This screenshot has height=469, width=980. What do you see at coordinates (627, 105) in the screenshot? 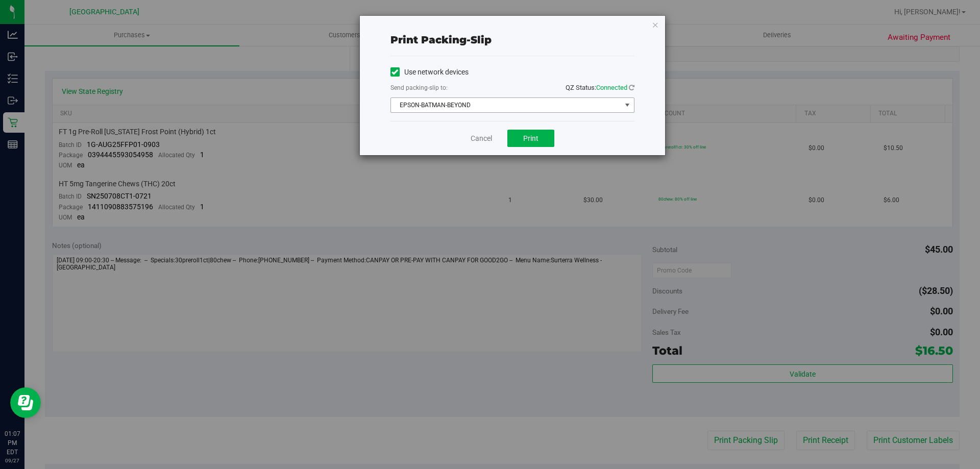
I see `span: select` at bounding box center [627, 105].